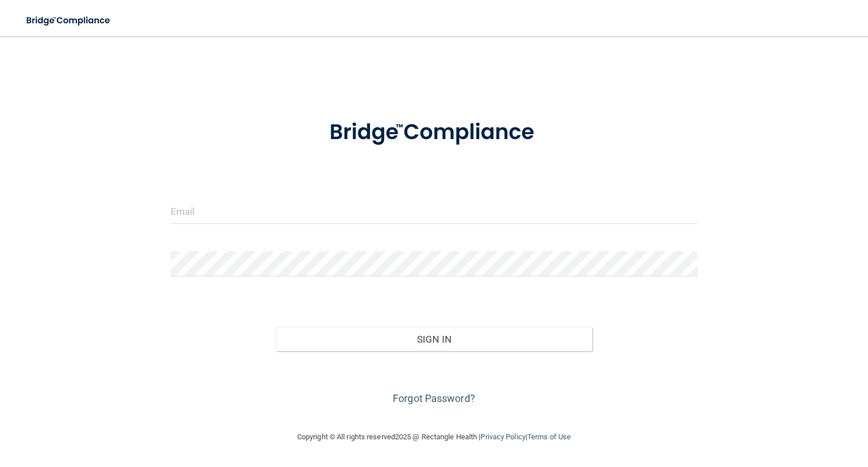 This screenshot has height=467, width=868. I want to click on button: Sign In, so click(434, 339).